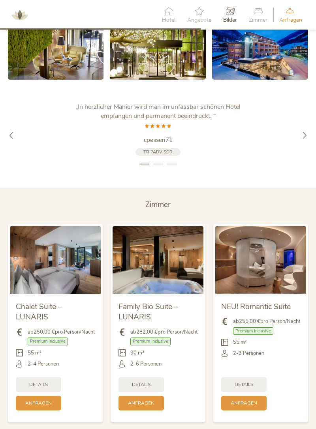 This screenshot has width=316, height=429. Describe the element at coordinates (20, 15) in the screenshot. I see `a: AMONTI & LUNARIS Wellnessresort` at that location.